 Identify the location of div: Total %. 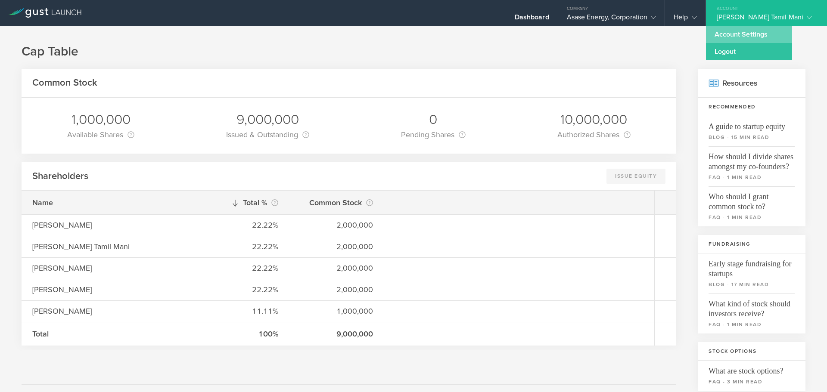
(242, 203).